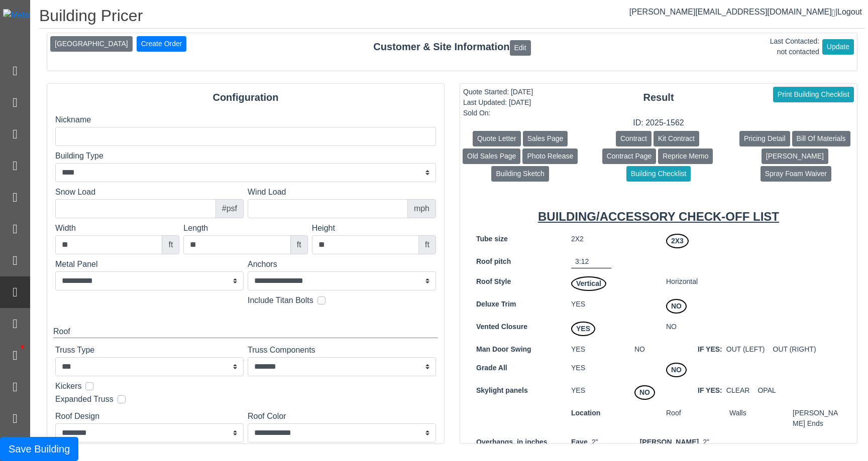 This screenshot has width=868, height=461. Describe the element at coordinates (659, 217) in the screenshot. I see `h4: BUILDING/ACCESSORY CHECK-OFF LIST` at that location.